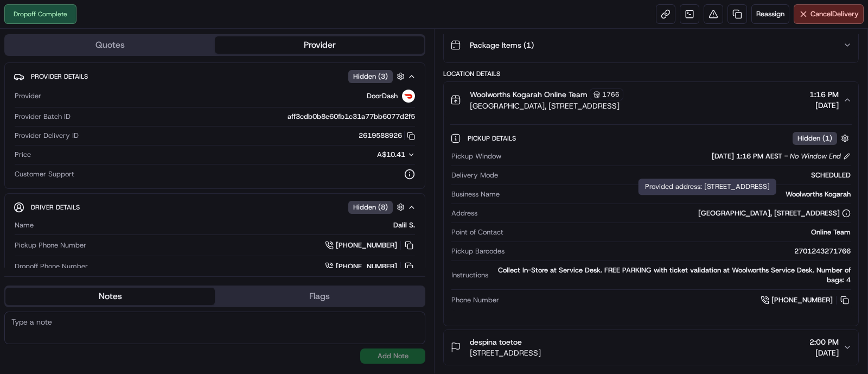  I want to click on span: 1766, so click(611, 94).